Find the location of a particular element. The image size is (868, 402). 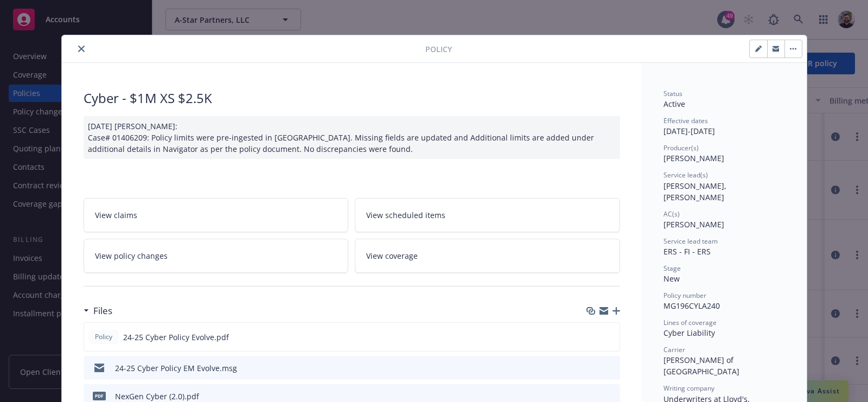

span: Carrier is located at coordinates (675, 349).